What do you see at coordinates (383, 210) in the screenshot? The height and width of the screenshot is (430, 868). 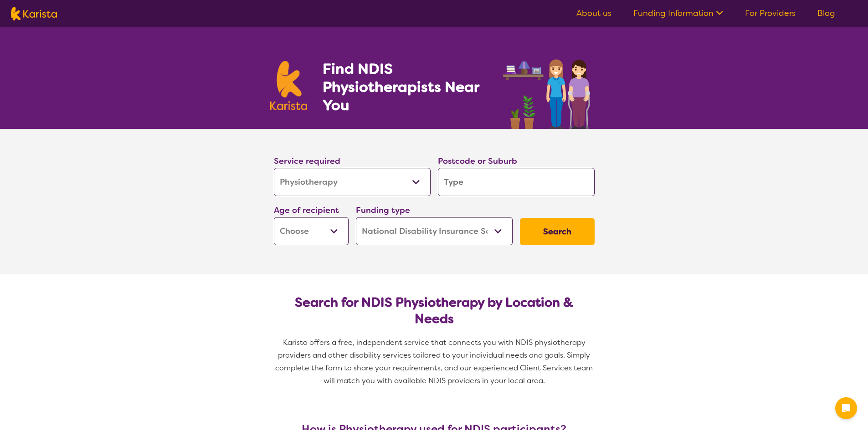 I see `label: Funding type` at bounding box center [383, 210].